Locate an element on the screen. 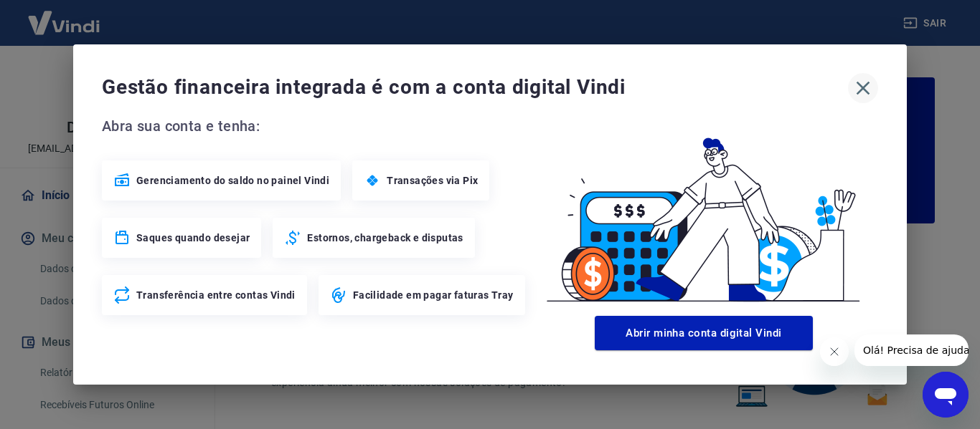 This screenshot has height=429, width=980. span: Transações via Pix is located at coordinates (431, 181).